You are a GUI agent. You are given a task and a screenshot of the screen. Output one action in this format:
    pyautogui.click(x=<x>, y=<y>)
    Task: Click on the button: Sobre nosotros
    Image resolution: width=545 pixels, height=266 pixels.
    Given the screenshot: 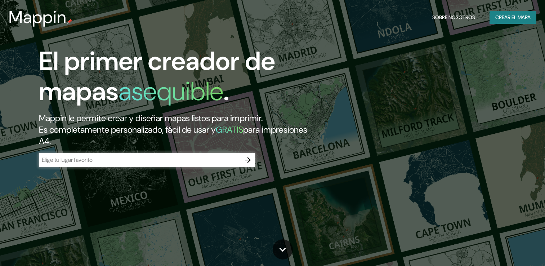 What is the action you would take?
    pyautogui.click(x=454, y=17)
    